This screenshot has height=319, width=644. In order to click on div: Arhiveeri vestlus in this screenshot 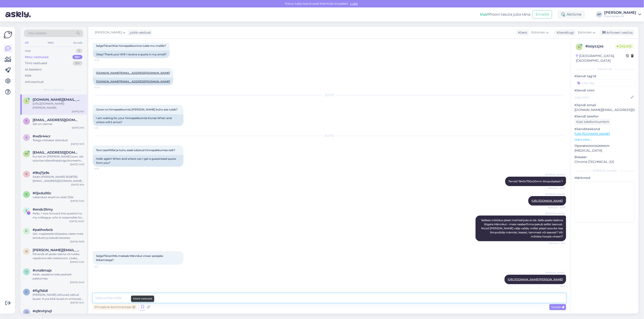, I will do `click(617, 33)`.